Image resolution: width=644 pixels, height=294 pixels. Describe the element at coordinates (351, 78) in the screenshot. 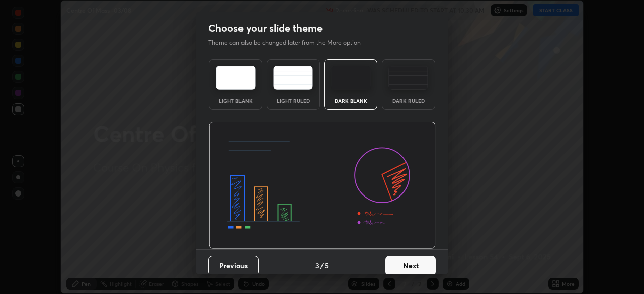

I see `img: darkTheme.f0cc69e5.svg` at that location.